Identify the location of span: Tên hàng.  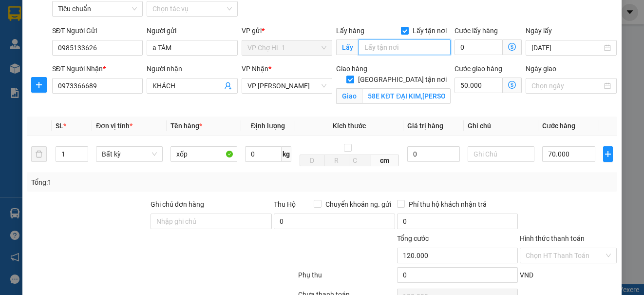
(186, 126).